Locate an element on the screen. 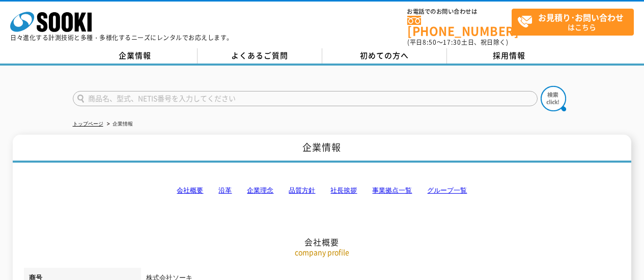  a: 社長挨拶 is located at coordinates (343, 190).